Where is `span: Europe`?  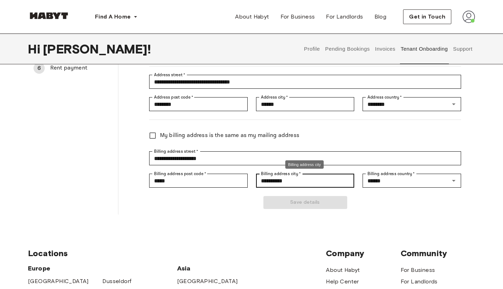
span: Europe is located at coordinates (102, 268).